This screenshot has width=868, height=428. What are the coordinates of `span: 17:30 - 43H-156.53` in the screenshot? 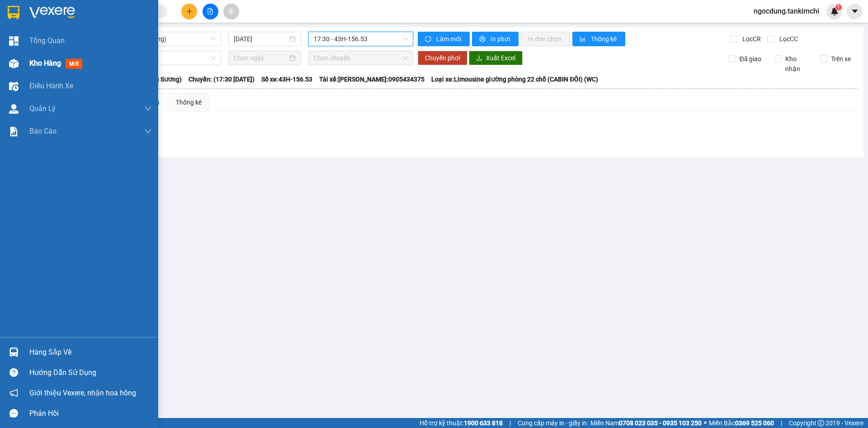 It's located at (361, 38).